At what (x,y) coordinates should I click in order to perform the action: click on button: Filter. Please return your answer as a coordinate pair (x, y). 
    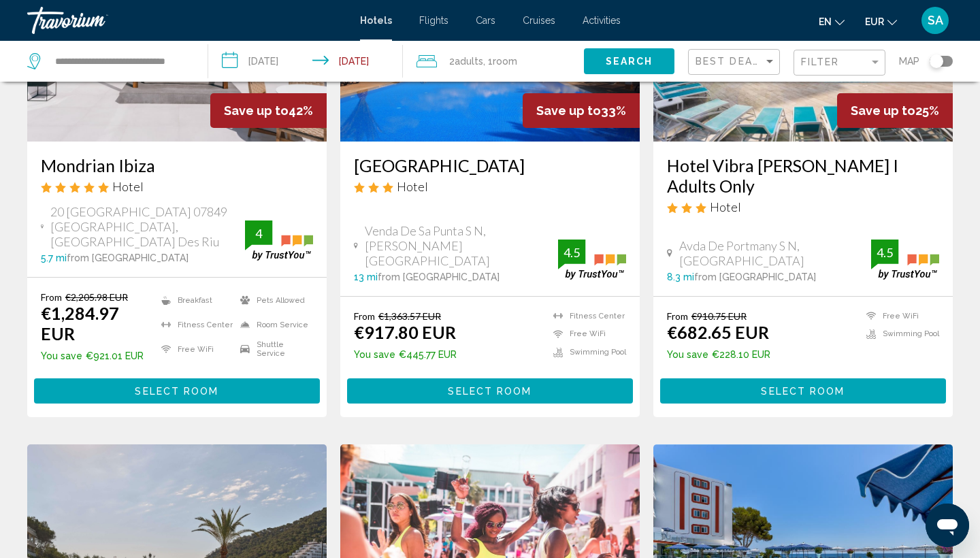
    Looking at the image, I should click on (839, 63).